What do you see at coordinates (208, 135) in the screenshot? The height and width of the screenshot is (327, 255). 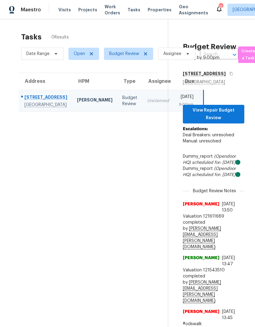 I see `span: Deal Breakers: unresolved` at bounding box center [208, 135].